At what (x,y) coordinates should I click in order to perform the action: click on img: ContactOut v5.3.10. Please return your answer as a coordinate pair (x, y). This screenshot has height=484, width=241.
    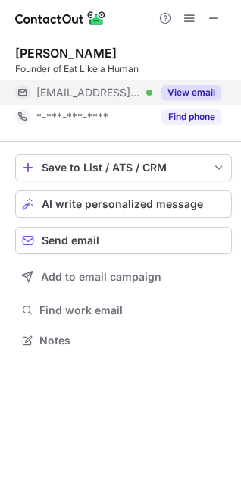
    Looking at the image, I should click on (61, 18).